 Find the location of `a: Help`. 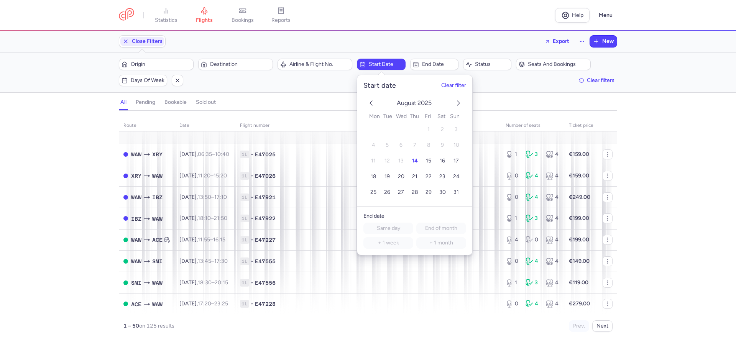

a: Help is located at coordinates (572, 15).